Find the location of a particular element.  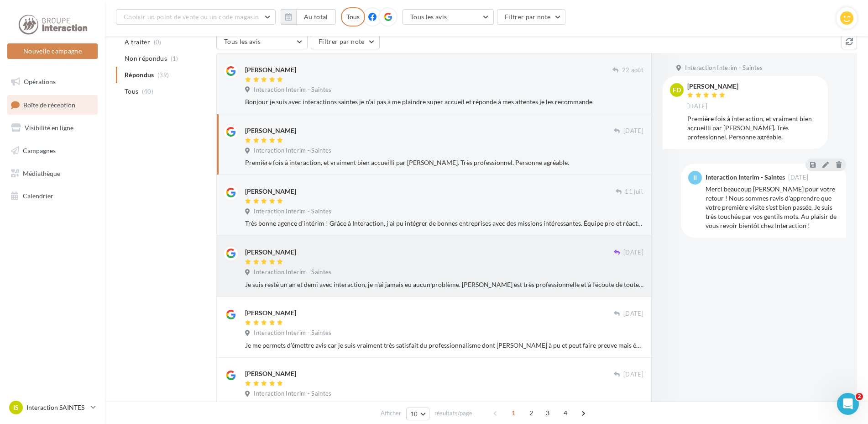

span: Visibilité en ligne is located at coordinates (49, 128).